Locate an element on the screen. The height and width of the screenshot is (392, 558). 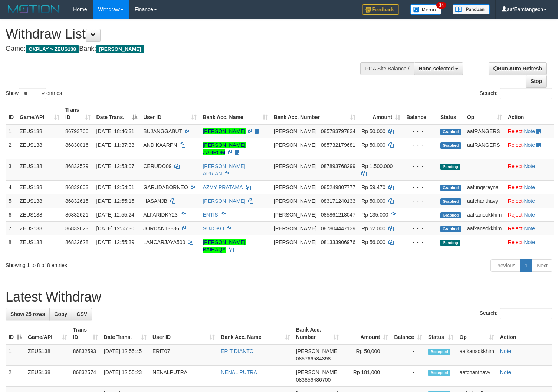
span: 34 is located at coordinates (441, 5).